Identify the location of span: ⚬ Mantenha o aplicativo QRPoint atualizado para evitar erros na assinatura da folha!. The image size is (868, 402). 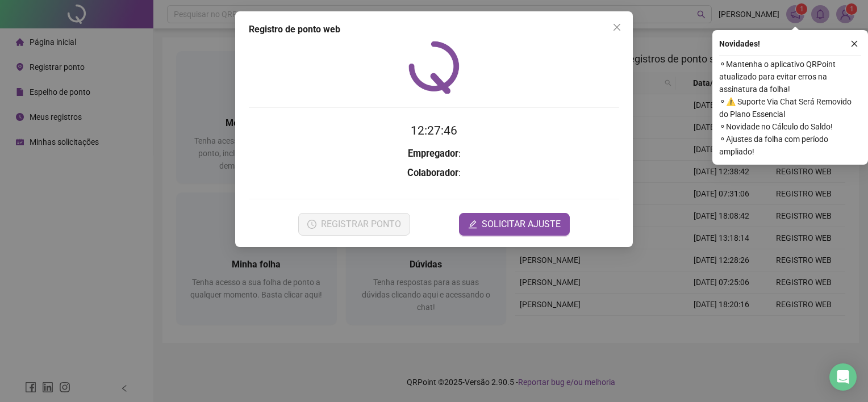
(790, 77).